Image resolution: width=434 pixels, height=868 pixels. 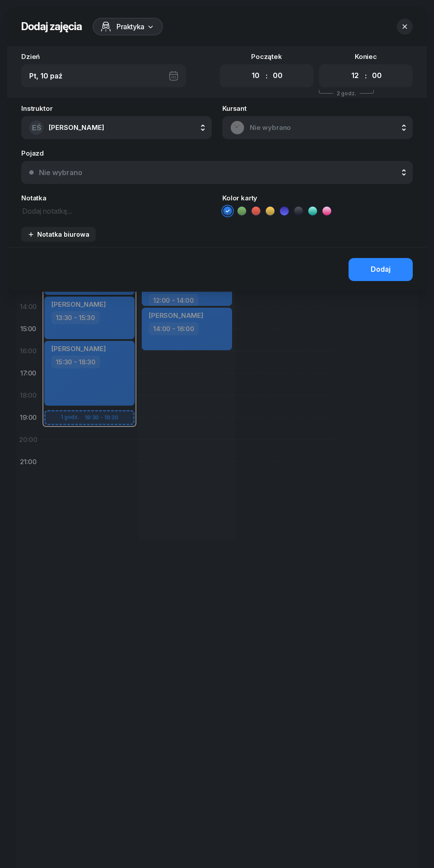 I want to click on div: Nie wybrano, so click(x=61, y=173).